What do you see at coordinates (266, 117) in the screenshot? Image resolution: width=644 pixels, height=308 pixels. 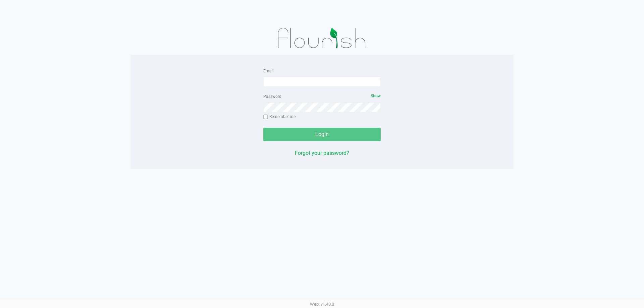 I see `input: Remember me` at bounding box center [266, 117].